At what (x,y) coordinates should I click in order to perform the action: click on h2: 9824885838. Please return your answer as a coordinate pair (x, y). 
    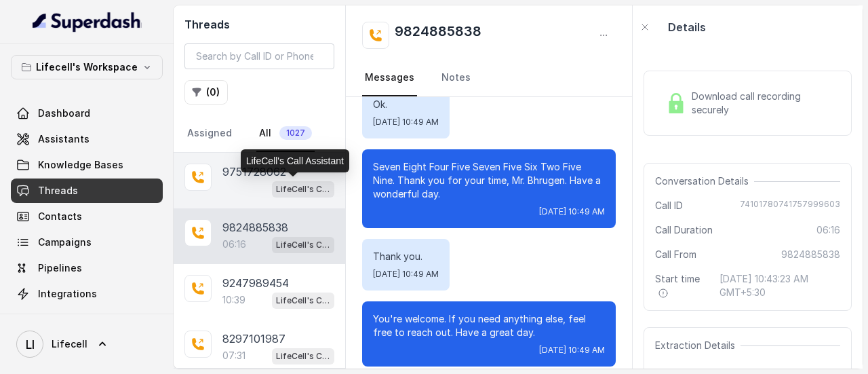
    Looking at the image, I should click on (438, 35).